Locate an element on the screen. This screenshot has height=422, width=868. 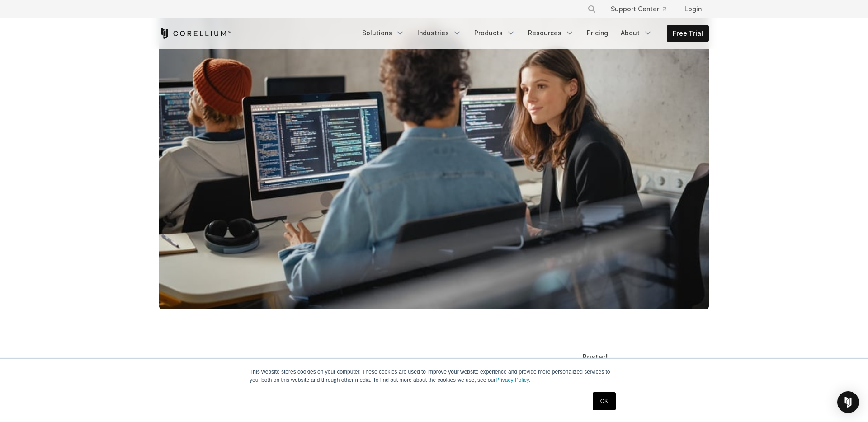
button: Search is located at coordinates (592, 9).